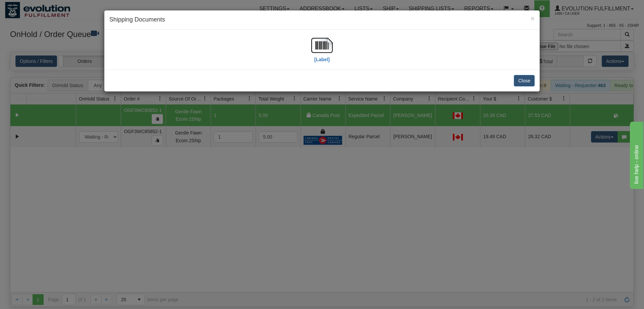 This screenshot has width=644, height=309. Describe the element at coordinates (322, 60) in the screenshot. I see `label: [Label]` at that location.